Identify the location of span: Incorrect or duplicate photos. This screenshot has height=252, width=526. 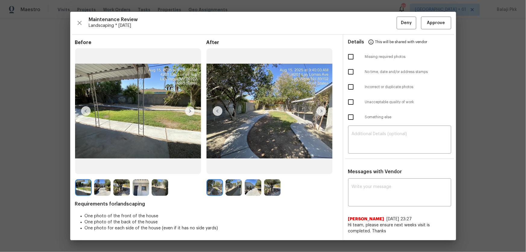
(408, 87).